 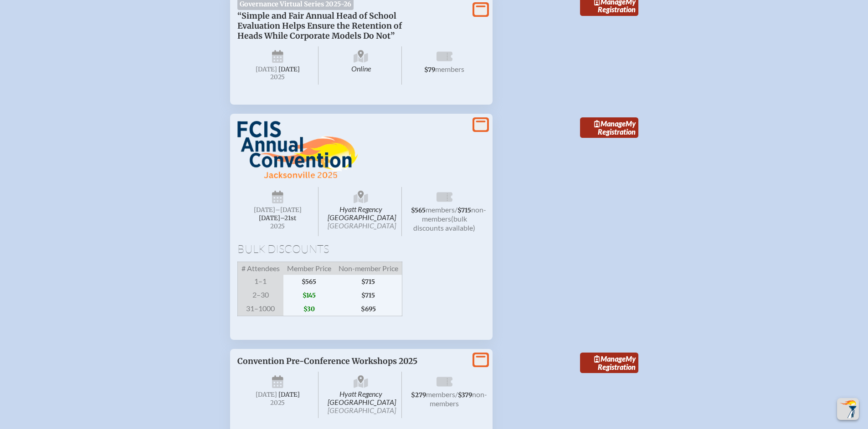 I want to click on span: $79, so click(x=429, y=70).